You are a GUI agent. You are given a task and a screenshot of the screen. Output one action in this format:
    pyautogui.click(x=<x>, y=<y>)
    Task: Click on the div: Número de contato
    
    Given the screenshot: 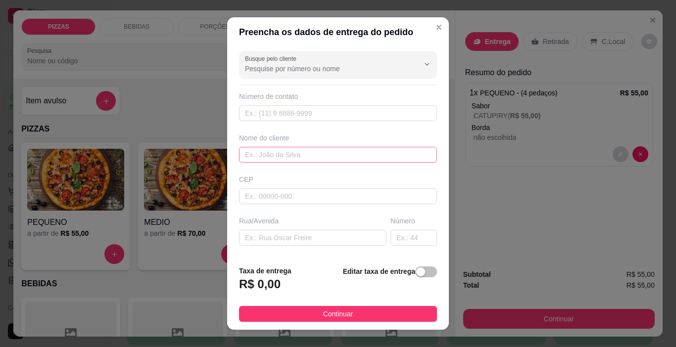 What is the action you would take?
    pyautogui.click(x=338, y=97)
    